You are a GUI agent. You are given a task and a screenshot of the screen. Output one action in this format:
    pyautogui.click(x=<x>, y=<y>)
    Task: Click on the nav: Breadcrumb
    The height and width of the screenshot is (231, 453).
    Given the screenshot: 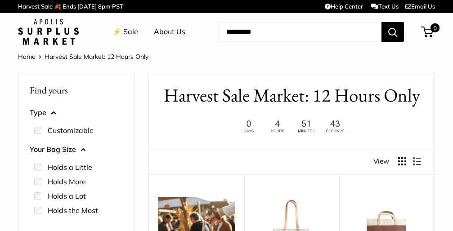 What is the action you would take?
    pyautogui.click(x=83, y=57)
    